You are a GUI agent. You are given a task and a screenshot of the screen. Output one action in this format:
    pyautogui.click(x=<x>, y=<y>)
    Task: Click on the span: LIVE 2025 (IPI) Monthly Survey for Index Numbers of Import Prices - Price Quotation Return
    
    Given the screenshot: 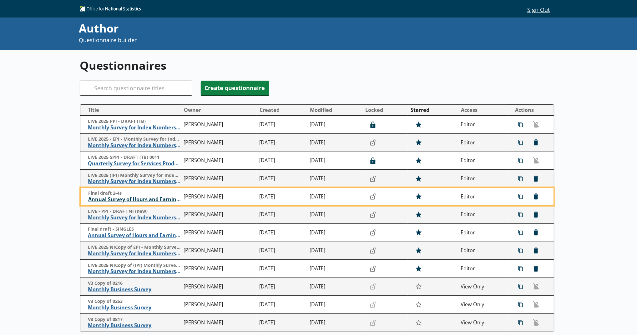 What is the action you would take?
    pyautogui.click(x=134, y=176)
    